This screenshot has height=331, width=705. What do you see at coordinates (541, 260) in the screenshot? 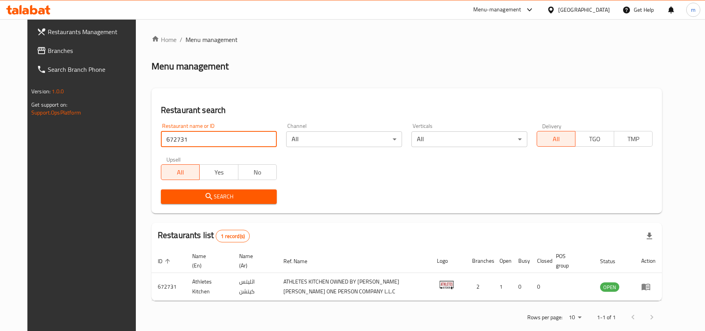
I see `th: Closed` at bounding box center [541, 260].